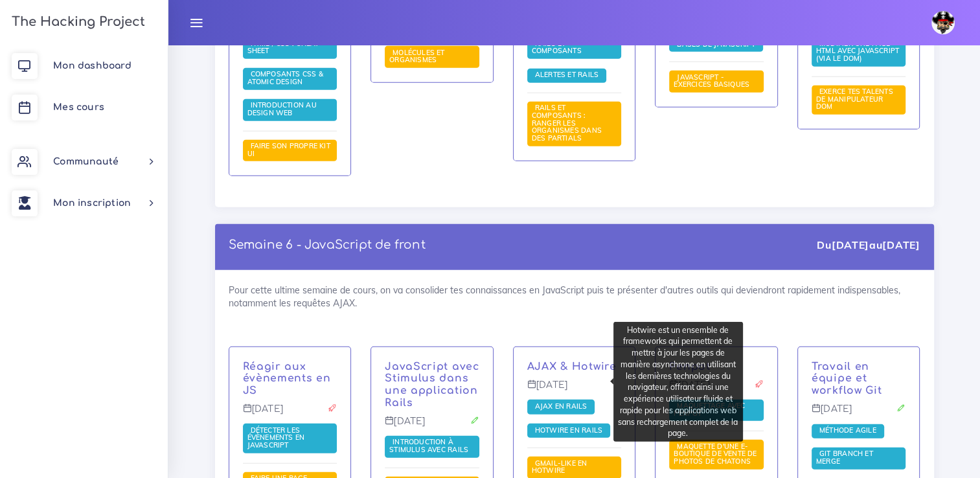 The height and width of the screenshot is (478, 980). I want to click on span: Introduction au design web, so click(282, 109).